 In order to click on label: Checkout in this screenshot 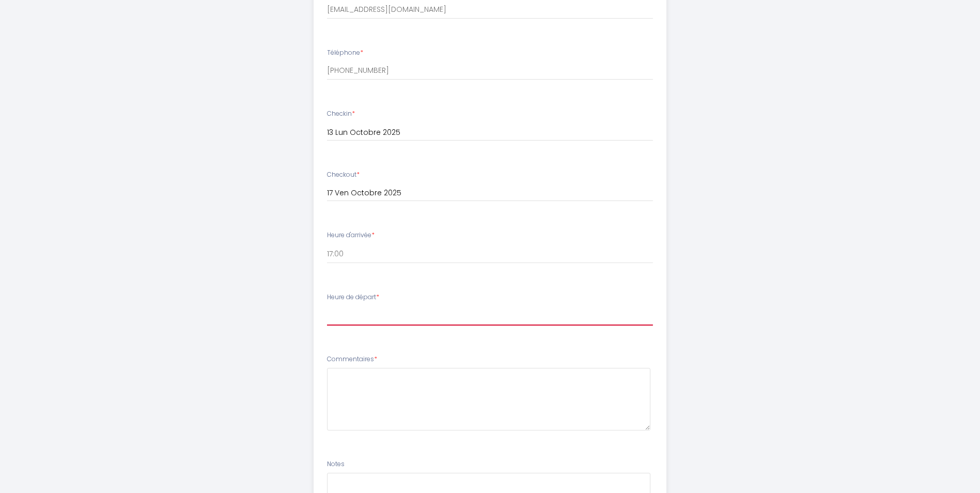, I will do `click(343, 175)`.